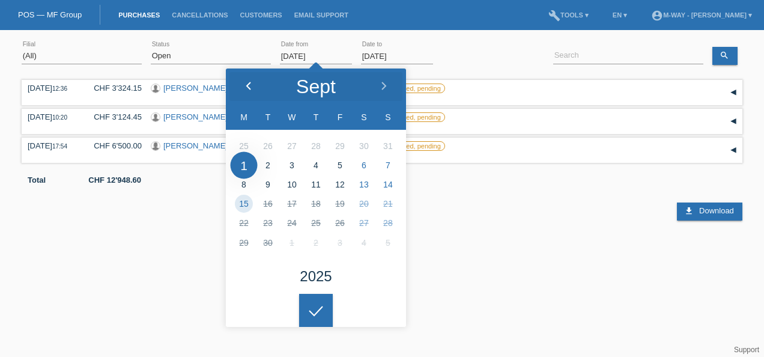 The width and height of the screenshot is (764, 357). I want to click on i: search, so click(724, 55).